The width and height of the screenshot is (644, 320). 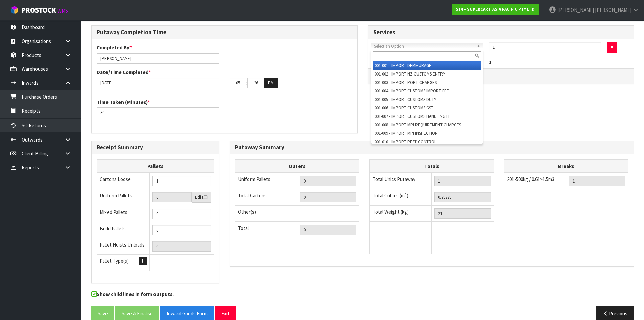 What do you see at coordinates (124, 214) in the screenshot?
I see `td: Mixed Pallets` at bounding box center [124, 214].